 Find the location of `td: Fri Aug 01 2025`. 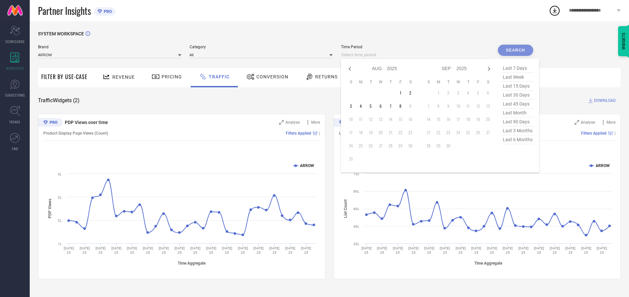

td: Fri Aug 01 2025 is located at coordinates (401, 93).